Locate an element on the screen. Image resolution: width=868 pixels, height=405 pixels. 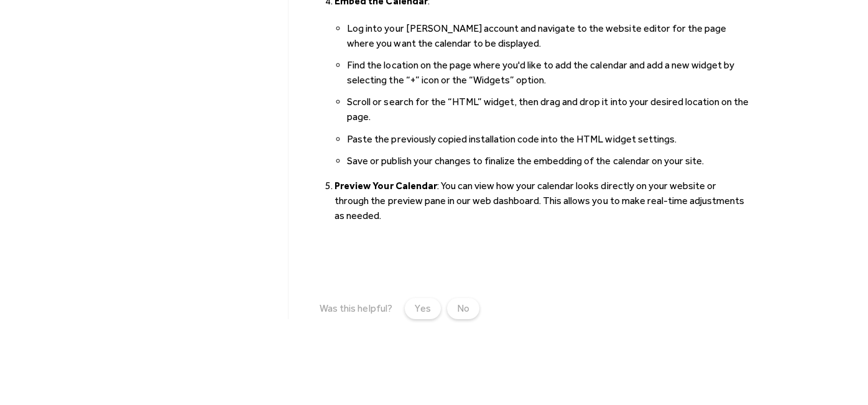
a: Yes is located at coordinates (423, 309).